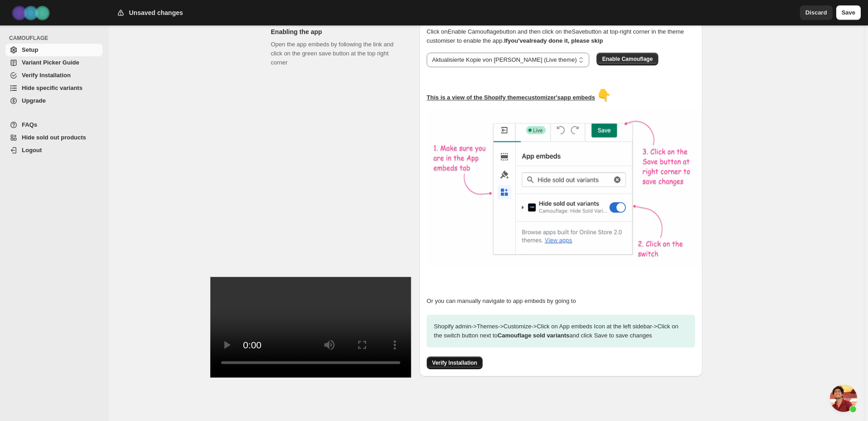  What do you see at coordinates (54, 138) in the screenshot?
I see `a: Hide sold out products` at bounding box center [54, 138].